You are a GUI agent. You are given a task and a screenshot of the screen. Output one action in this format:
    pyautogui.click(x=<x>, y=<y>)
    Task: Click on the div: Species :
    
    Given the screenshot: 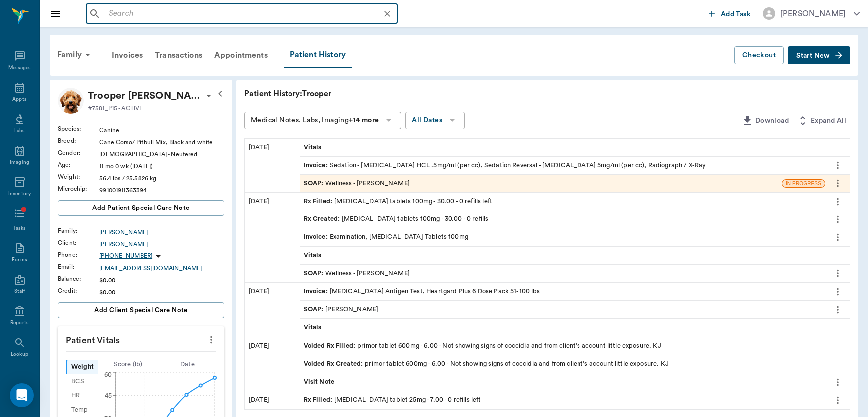 What is the action you would take?
    pyautogui.click(x=78, y=129)
    